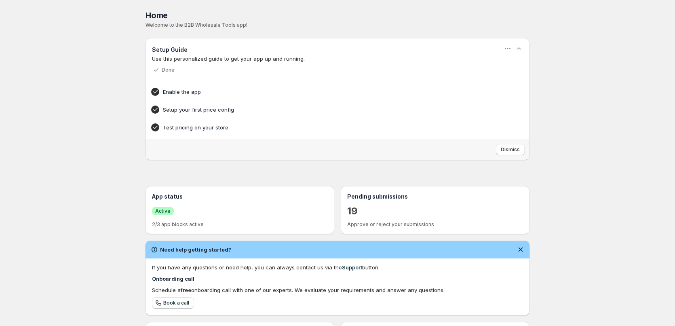 This screenshot has width=675, height=326. Describe the element at coordinates (352, 211) in the screenshot. I see `p: 19` at that location.